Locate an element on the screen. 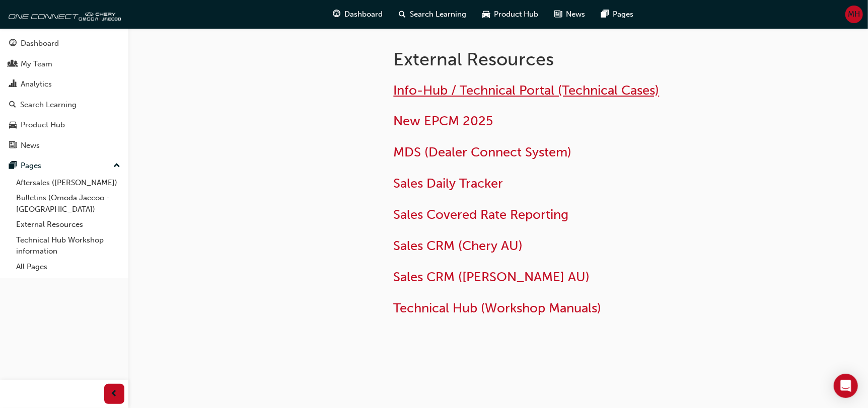 The height and width of the screenshot is (408, 868). div: Search Learning is located at coordinates (49, 105).